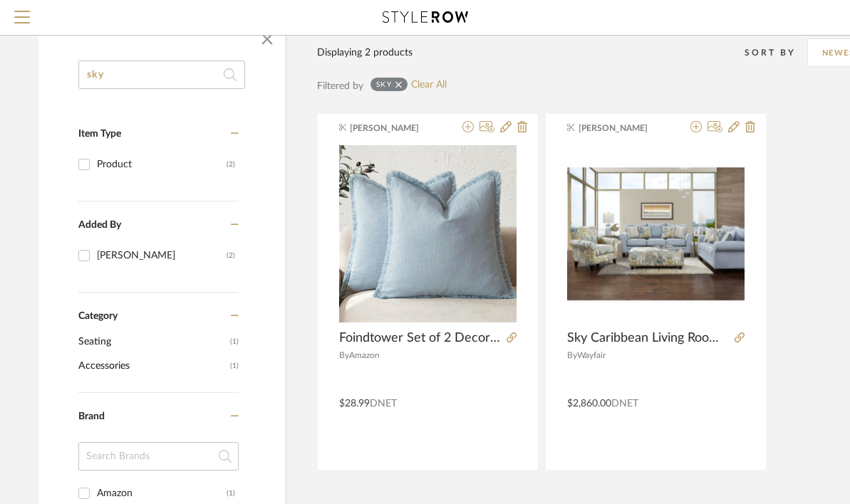  What do you see at coordinates (158, 457) in the screenshot?
I see `input: Search Brands` at bounding box center [158, 457].